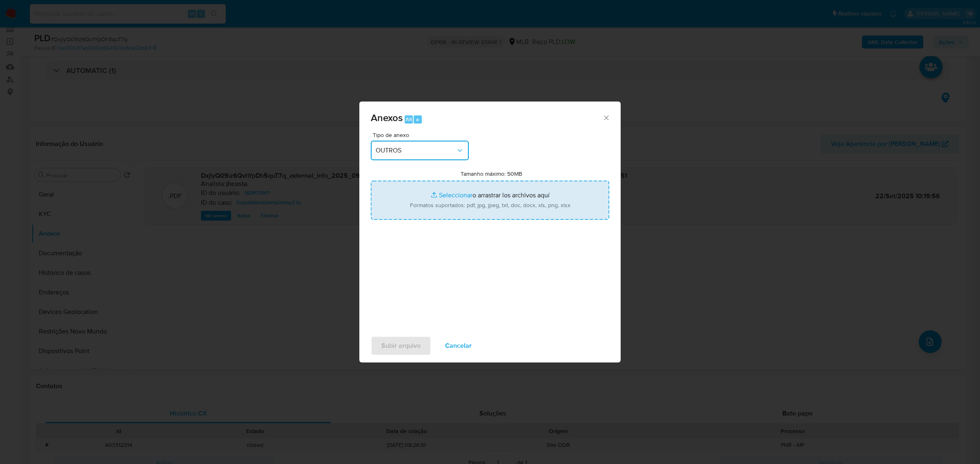  What do you see at coordinates (420, 150) in the screenshot?
I see `button: OUTROS` at bounding box center [420, 150].